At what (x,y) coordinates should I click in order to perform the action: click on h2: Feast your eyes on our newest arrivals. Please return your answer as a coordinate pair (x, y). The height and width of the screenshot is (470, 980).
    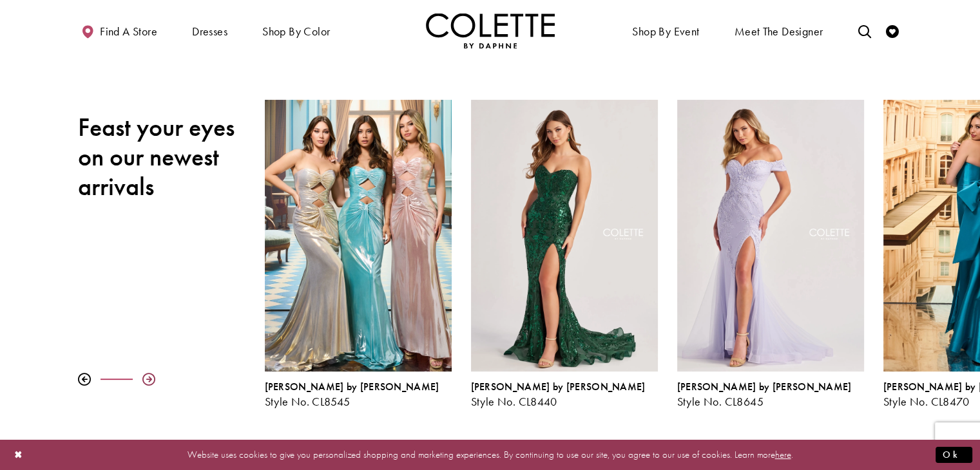
    Looking at the image, I should click on (162, 157).